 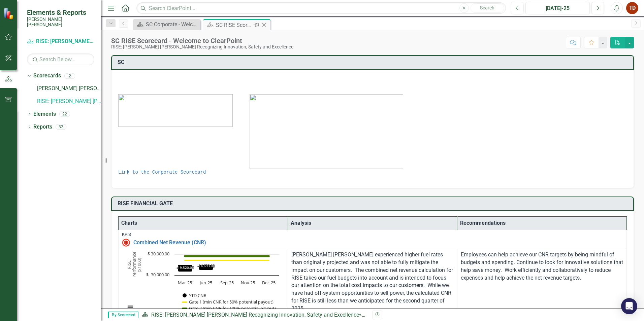 I want to click on input: Search ClearPoint..., so click(x=321, y=8).